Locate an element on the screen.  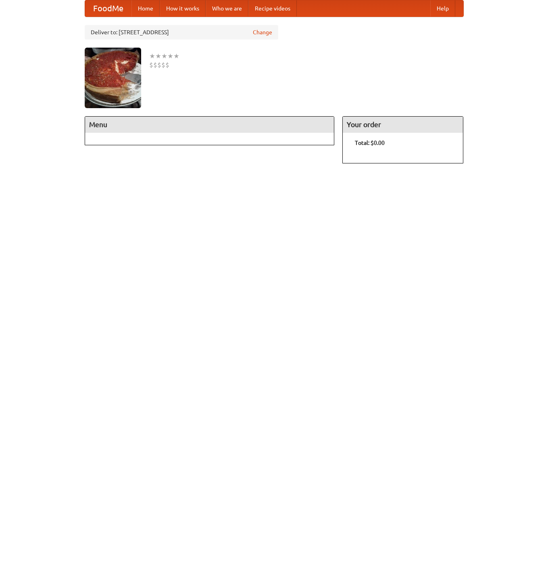
a: Home is located at coordinates (146, 8).